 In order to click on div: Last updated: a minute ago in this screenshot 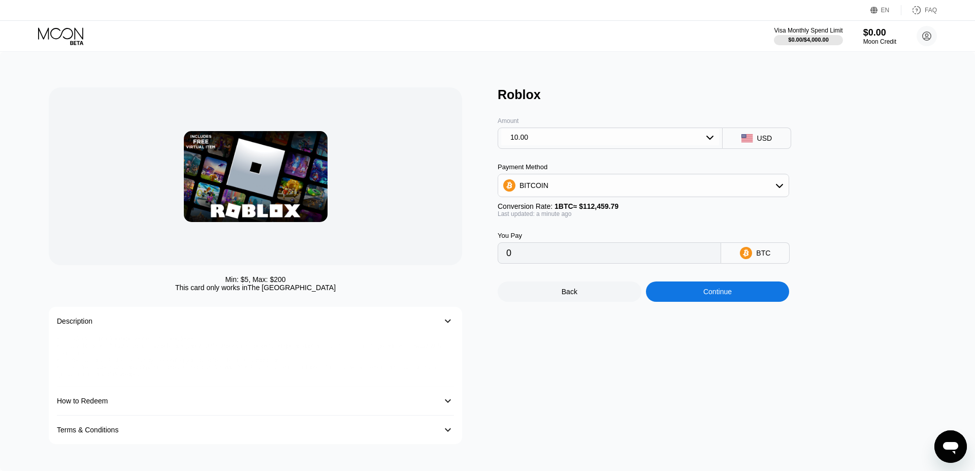, I will do `click(643, 214)`.